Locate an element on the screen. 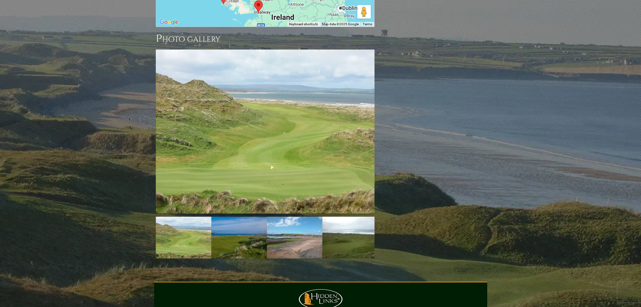 This screenshot has height=307, width=641. a: Open this area in Google Maps (opens a new window) is located at coordinates (169, 22).